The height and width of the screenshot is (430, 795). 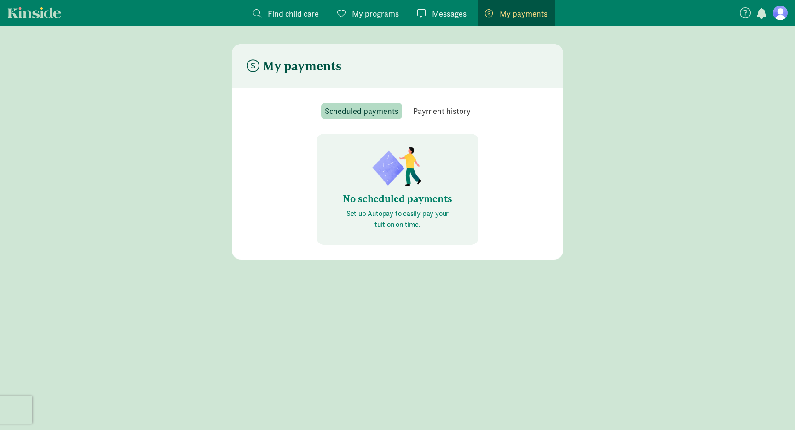 I want to click on button: Payment history, so click(x=442, y=111).